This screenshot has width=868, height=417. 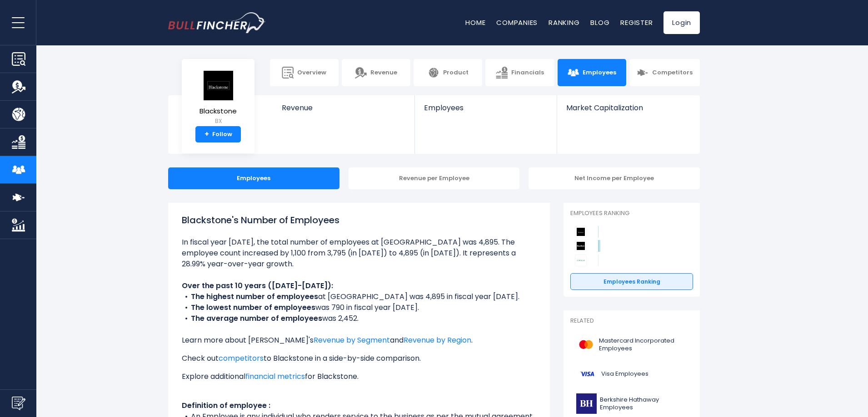 I want to click on p: Check out to Blackstone in a side-by-side comparison., so click(x=359, y=358).